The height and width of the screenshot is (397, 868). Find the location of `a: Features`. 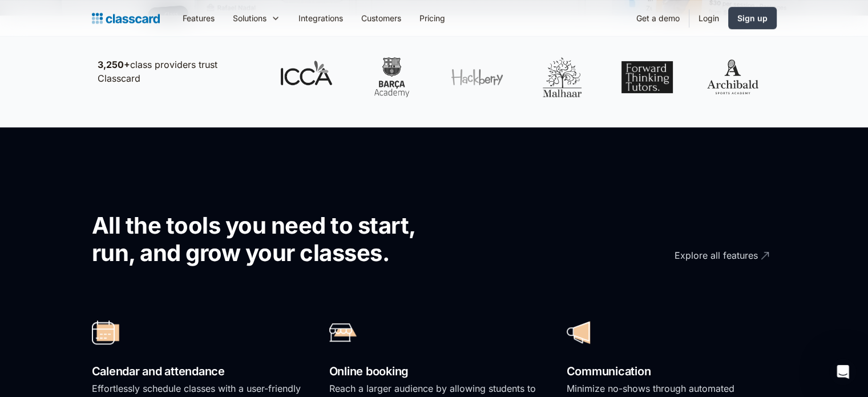

a: Features is located at coordinates (198, 18).